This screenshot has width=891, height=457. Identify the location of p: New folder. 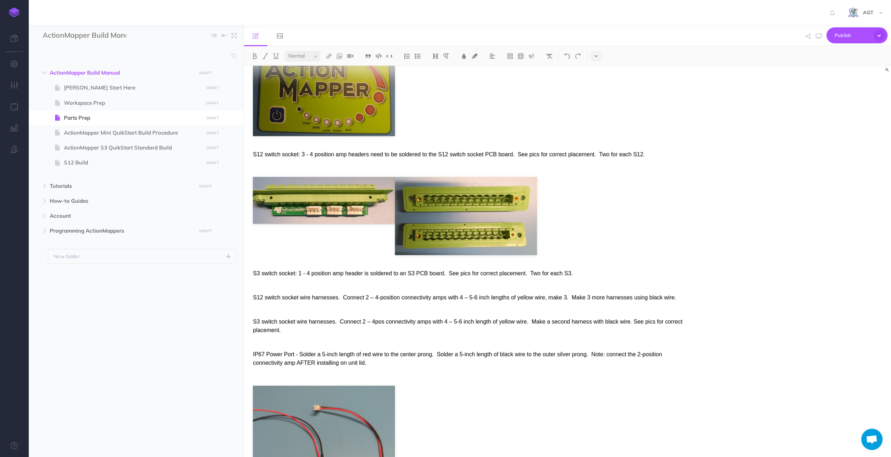
(67, 257).